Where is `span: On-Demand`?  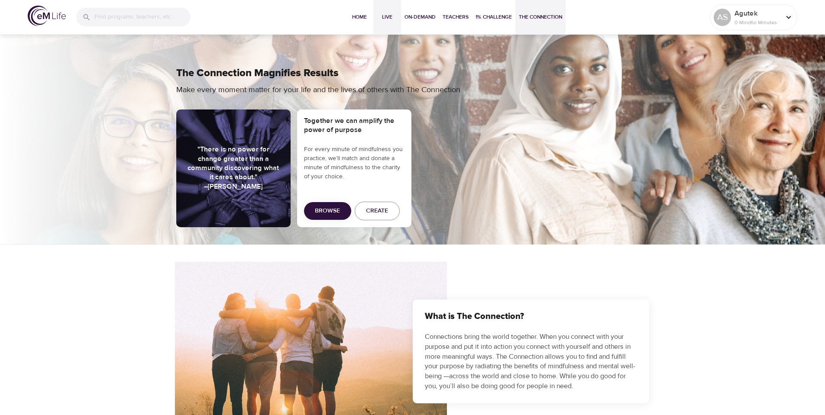 span: On-Demand is located at coordinates (420, 17).